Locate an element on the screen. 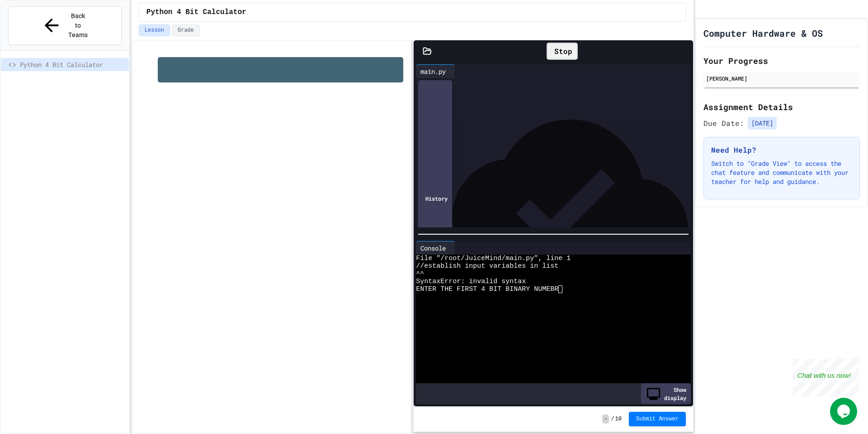 This screenshot has width=868, height=434. h2: Assignment Details is located at coordinates (782, 106).